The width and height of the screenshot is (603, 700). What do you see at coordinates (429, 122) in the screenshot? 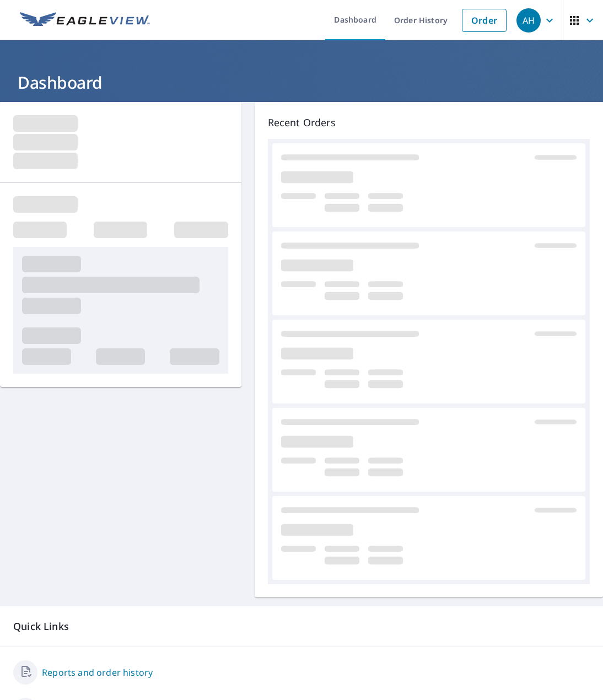
I see `p: Recent Orders` at bounding box center [429, 122].